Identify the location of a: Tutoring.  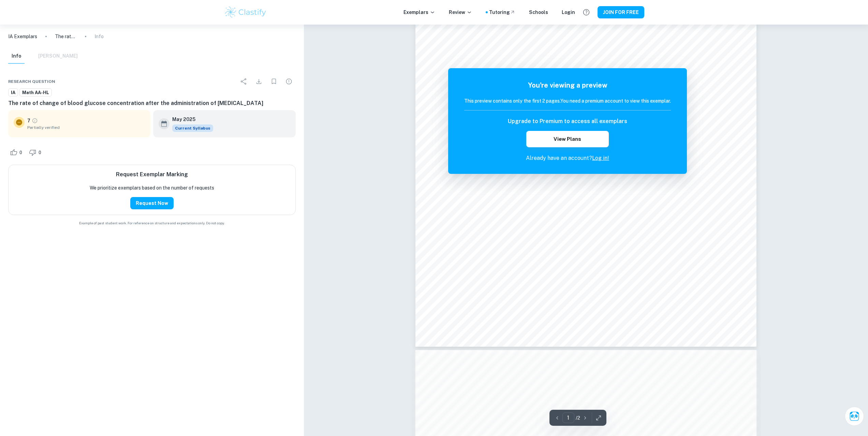
(502, 12).